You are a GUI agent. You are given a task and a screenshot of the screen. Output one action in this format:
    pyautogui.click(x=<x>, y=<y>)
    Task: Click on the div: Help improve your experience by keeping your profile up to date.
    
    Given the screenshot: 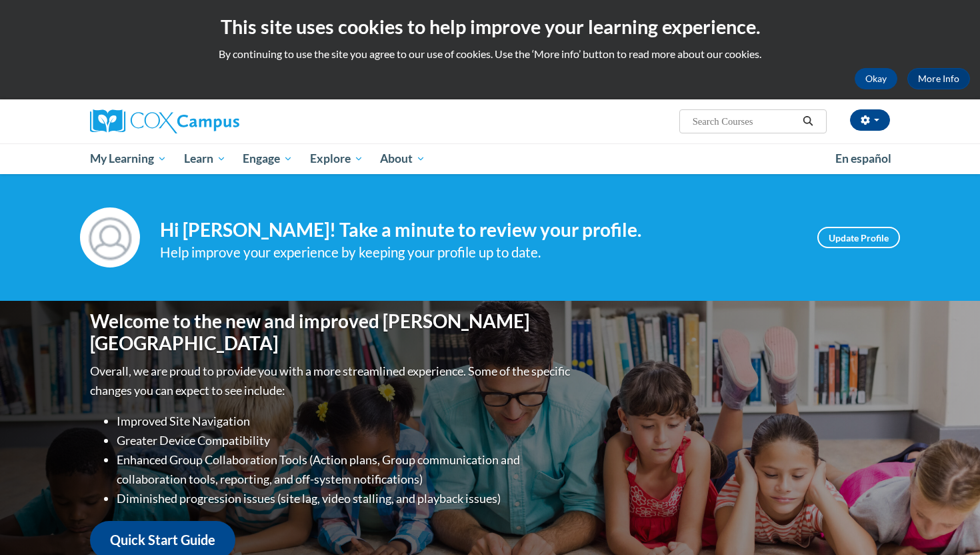 What is the action you would take?
    pyautogui.click(x=479, y=252)
    